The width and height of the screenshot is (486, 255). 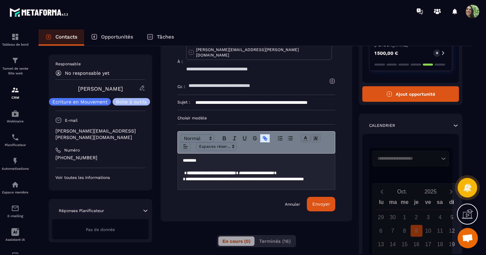 I want to click on img: scheduler, so click(x=15, y=137).